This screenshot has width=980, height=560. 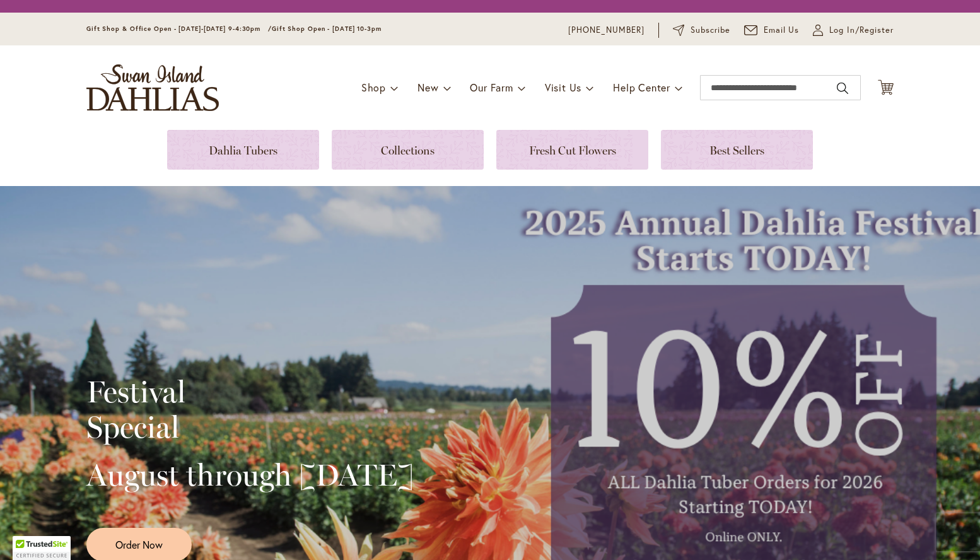 What do you see at coordinates (710, 30) in the screenshot?
I see `span: Subscribe` at bounding box center [710, 30].